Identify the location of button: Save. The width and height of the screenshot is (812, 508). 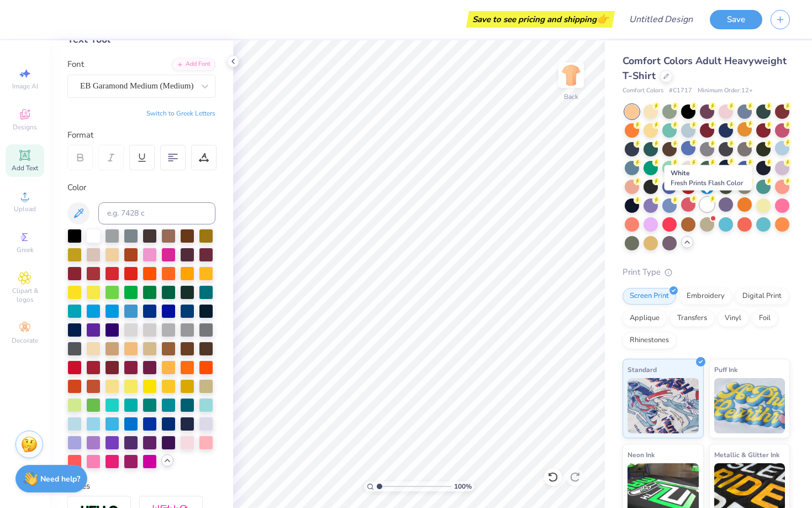
(736, 20).